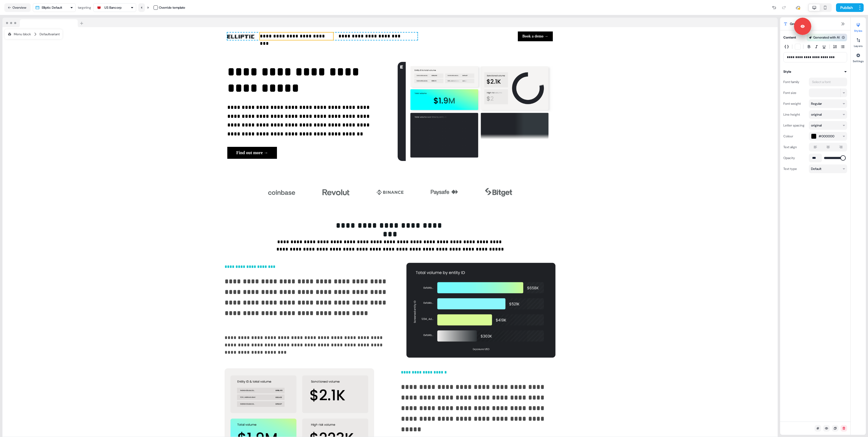  What do you see at coordinates (115, 8) in the screenshot?
I see `button: US Bancorp` at bounding box center [115, 8].